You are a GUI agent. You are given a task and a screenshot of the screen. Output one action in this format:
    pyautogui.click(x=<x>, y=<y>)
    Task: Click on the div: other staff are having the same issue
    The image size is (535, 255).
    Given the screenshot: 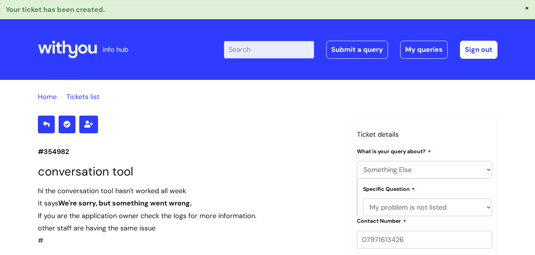 What is the action you would take?
    pyautogui.click(x=189, y=228)
    